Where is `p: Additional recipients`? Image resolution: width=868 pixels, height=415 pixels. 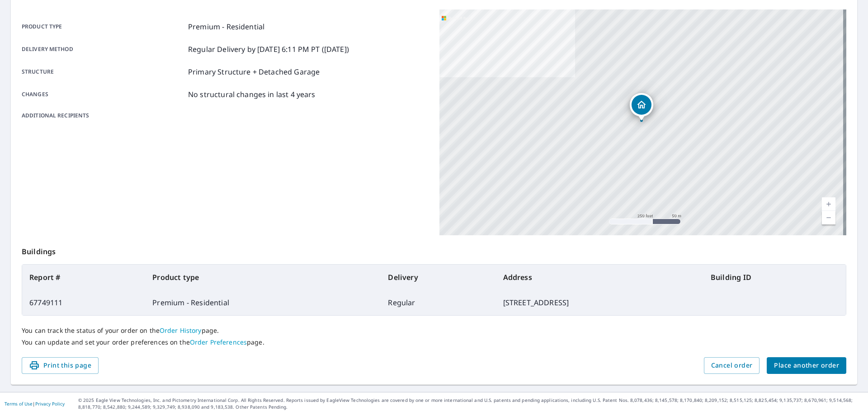 p: Additional recipients is located at coordinates (103, 116).